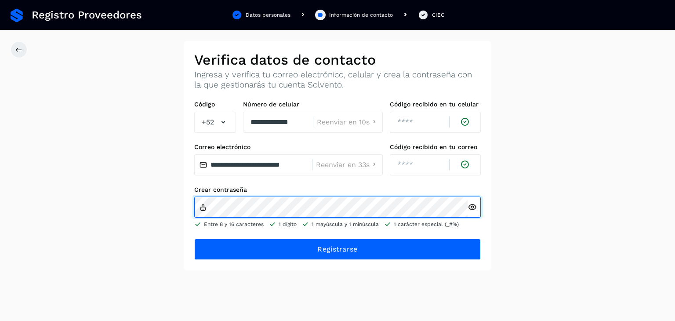 The image size is (675, 321). What do you see at coordinates (337, 60) in the screenshot?
I see `h2: Verifica datos de contacto` at bounding box center [337, 60].